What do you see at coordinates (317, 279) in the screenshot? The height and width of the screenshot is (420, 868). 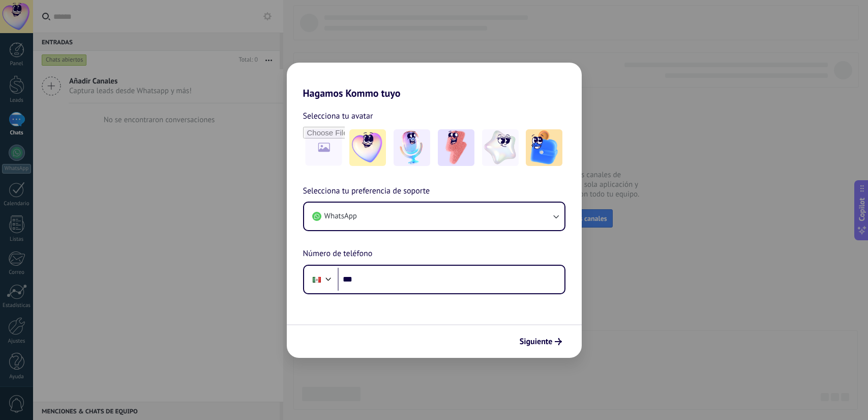 I see `div: Mexico: + 52` at bounding box center [317, 279].